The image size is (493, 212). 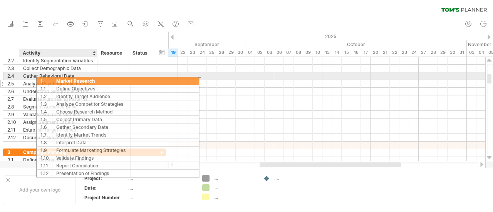 What do you see at coordinates (58, 91) in the screenshot?
I see `div: Understand Geographical Differences` at bounding box center [58, 91].